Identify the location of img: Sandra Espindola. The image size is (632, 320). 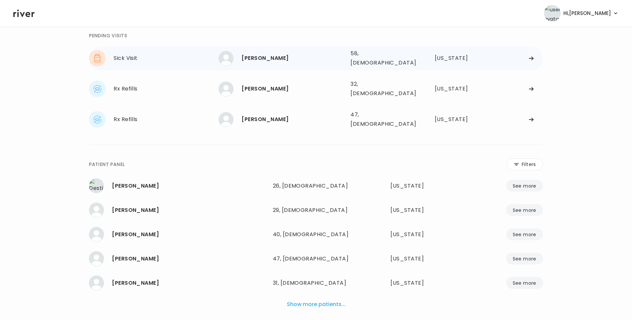
(96, 259).